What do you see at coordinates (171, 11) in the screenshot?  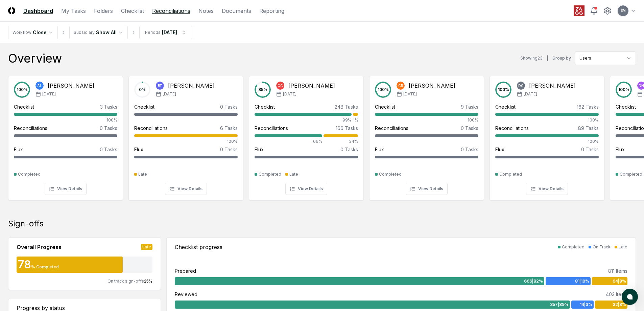 I see `a: Reconciliations` at bounding box center [171, 11].